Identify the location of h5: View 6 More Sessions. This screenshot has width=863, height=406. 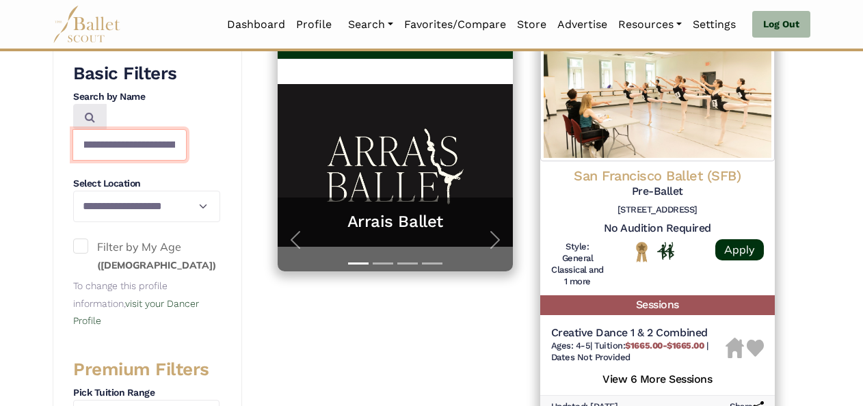
(658, 378).